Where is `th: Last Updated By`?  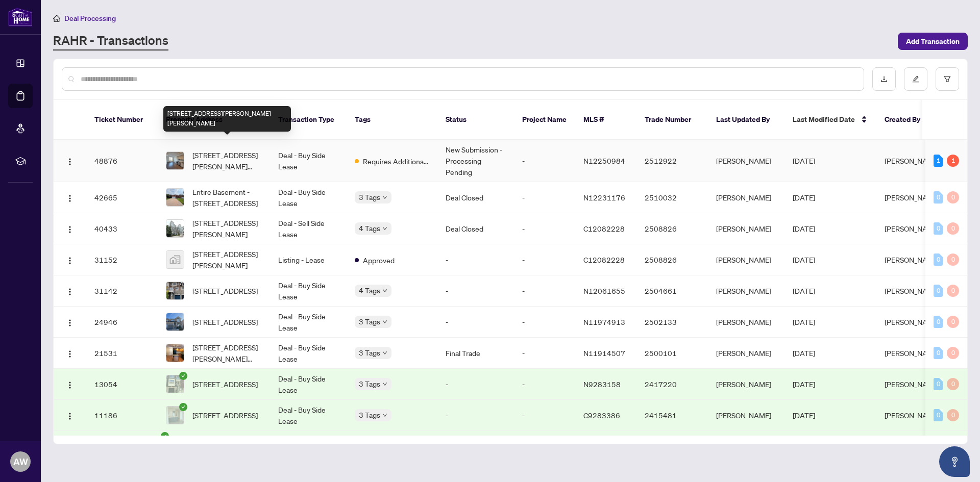
th: Last Updated By is located at coordinates (746, 120).